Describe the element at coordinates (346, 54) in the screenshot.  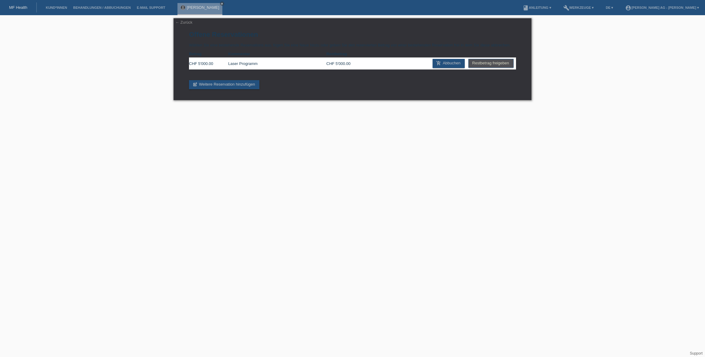
I see `th: Restbetrag` at that location.